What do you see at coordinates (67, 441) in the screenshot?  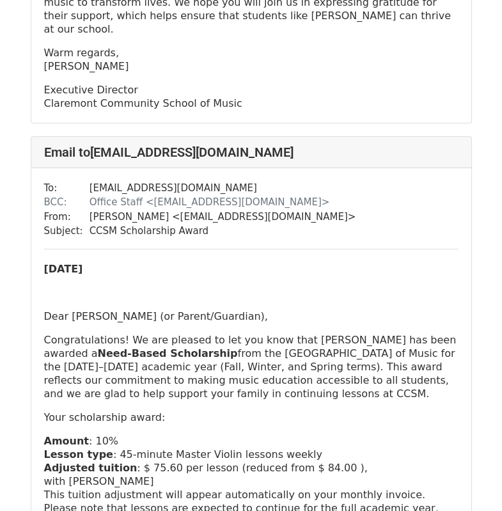 I see `strong: Amount` at bounding box center [67, 441].